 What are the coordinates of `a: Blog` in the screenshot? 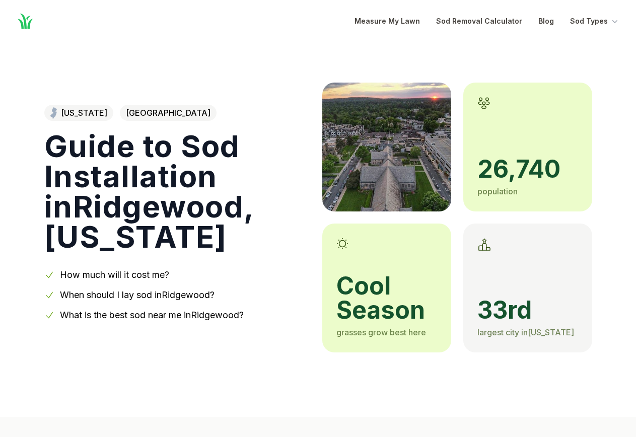 It's located at (546, 21).